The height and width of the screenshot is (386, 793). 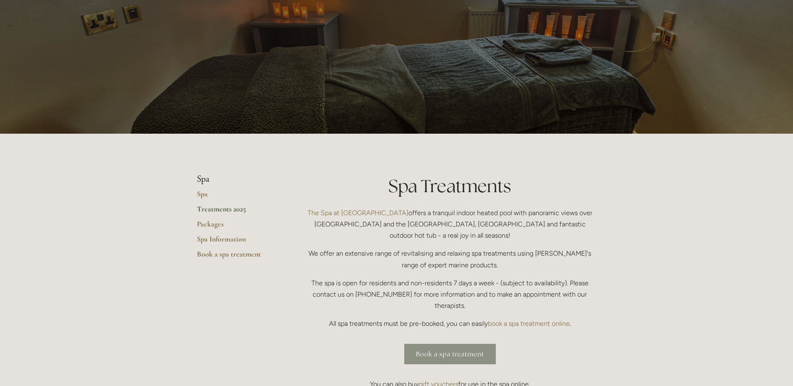 I want to click on a: book a spa treatment online, so click(x=529, y=324).